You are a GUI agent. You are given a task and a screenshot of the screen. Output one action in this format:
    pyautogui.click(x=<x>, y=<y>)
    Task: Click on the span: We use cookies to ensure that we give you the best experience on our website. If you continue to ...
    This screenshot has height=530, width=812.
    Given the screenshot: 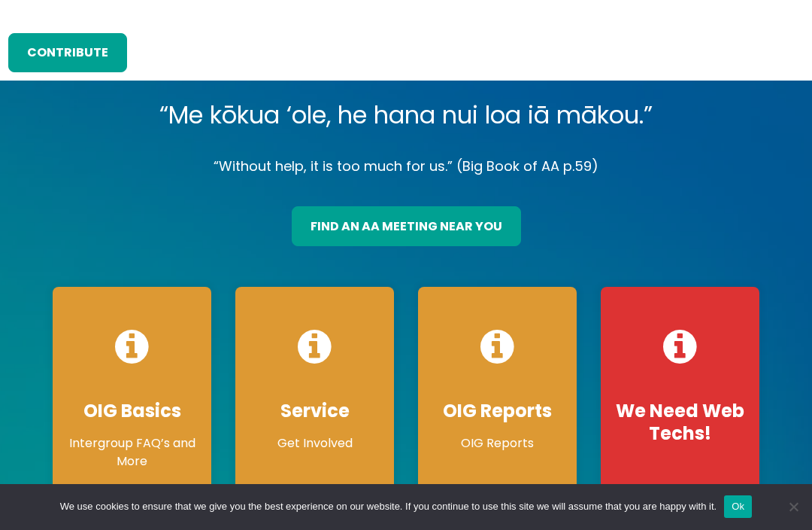 What is the action you would take?
    pyautogui.click(x=388, y=507)
    